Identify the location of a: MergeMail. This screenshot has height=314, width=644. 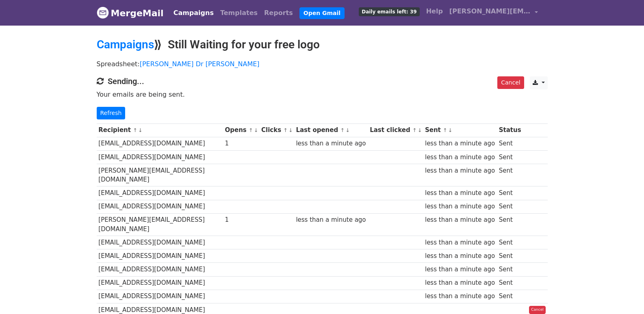
(130, 13).